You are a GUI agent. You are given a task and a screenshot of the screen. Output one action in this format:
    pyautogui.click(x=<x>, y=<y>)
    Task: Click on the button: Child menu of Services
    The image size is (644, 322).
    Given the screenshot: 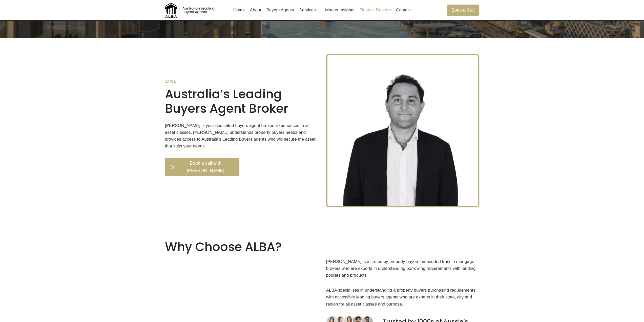 What is the action you would take?
    pyautogui.click(x=310, y=10)
    